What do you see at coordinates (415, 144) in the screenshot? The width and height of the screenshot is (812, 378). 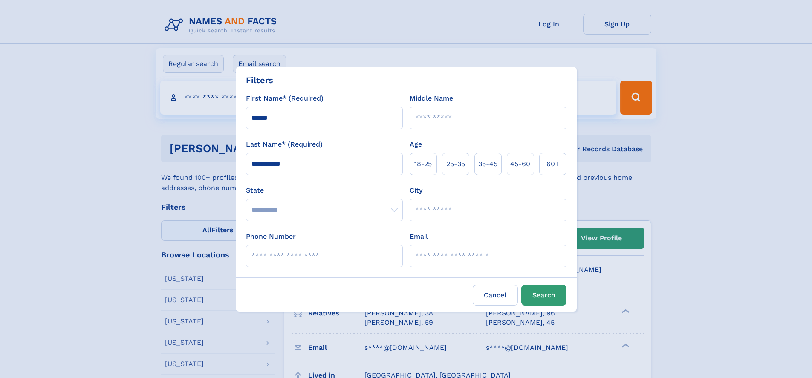 I see `label: Age` at bounding box center [415, 144].